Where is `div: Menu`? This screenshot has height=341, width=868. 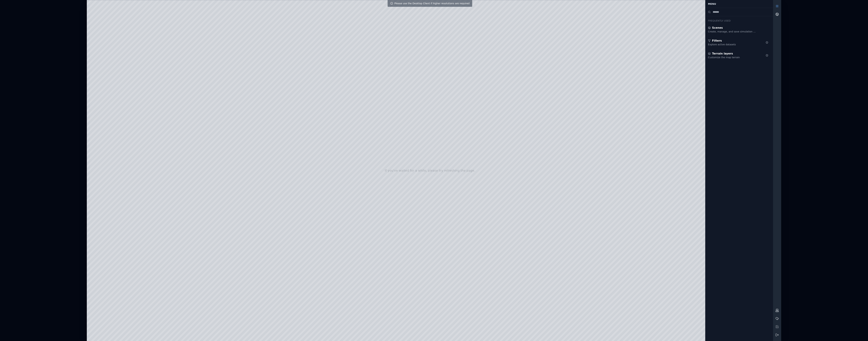
div: Menu is located at coordinates (739, 4).